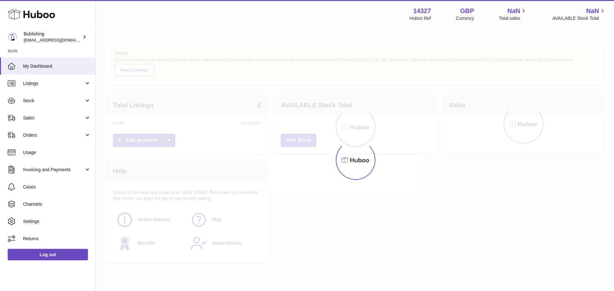 This screenshot has width=614, height=291. What do you see at coordinates (579, 18) in the screenshot?
I see `span: AVAILABLE Stock Total` at bounding box center [579, 18].